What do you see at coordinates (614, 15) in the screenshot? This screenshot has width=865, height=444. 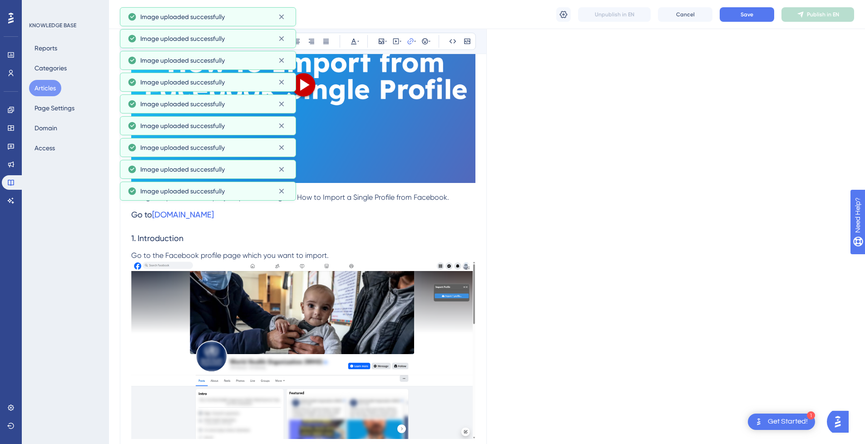 I see `span: Unpublish in EN` at bounding box center [614, 15].